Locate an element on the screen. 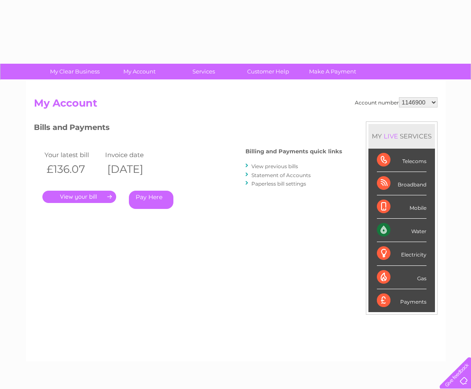 Image resolution: width=471 pixels, height=389 pixels. div: Account number is located at coordinates (396, 102).